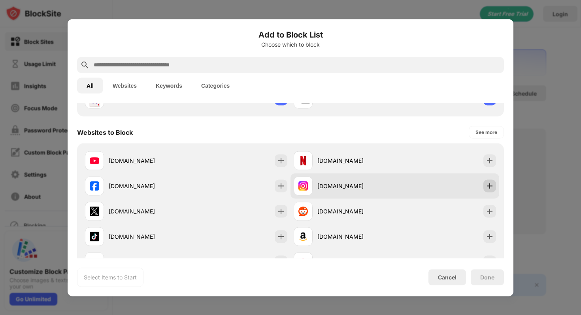 The width and height of the screenshot is (581, 315). What do you see at coordinates (124, 85) in the screenshot?
I see `button: Websites` at bounding box center [124, 85].